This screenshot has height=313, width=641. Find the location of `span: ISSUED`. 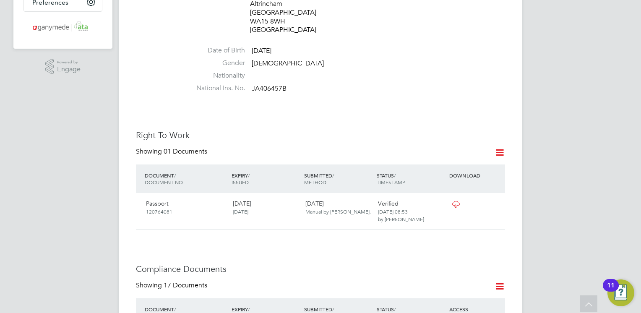

span: ISSUED is located at coordinates (240, 182).